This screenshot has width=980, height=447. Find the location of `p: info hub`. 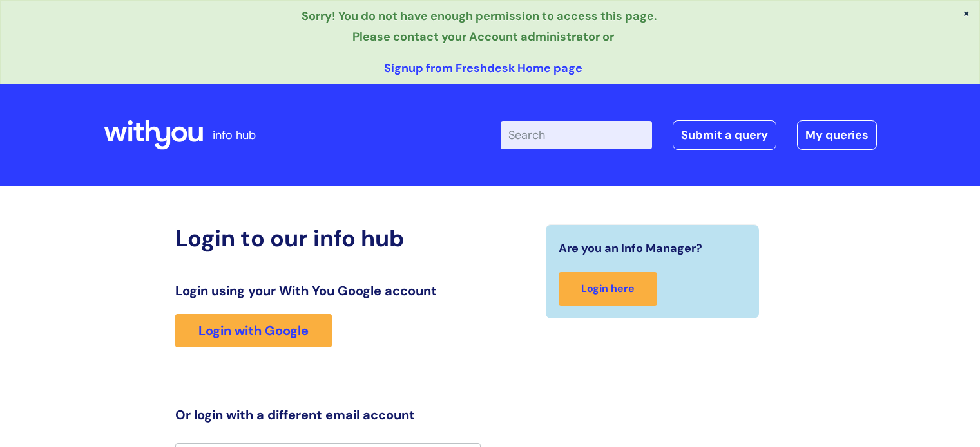

p: info hub is located at coordinates (234, 135).